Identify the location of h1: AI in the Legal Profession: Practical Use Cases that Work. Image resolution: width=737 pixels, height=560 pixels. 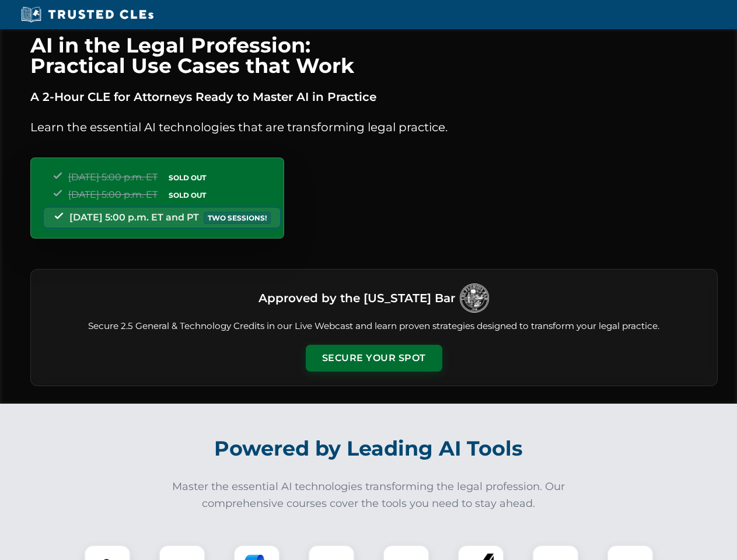
(374, 55).